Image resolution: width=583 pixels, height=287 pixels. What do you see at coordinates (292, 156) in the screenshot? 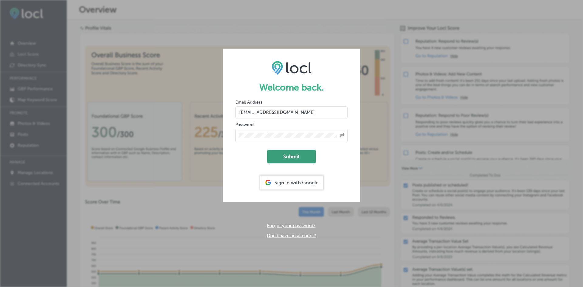
I see `button: Submit` at bounding box center [292, 156].